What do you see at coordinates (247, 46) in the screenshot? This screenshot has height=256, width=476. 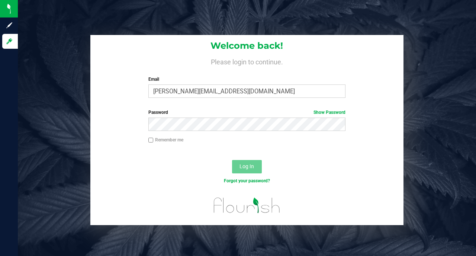 I see `h1: Welcome back!` at bounding box center [247, 46].